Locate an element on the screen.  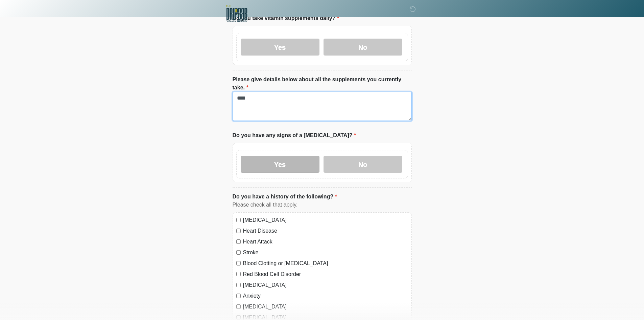
label: Heart Disease is located at coordinates (326, 231).